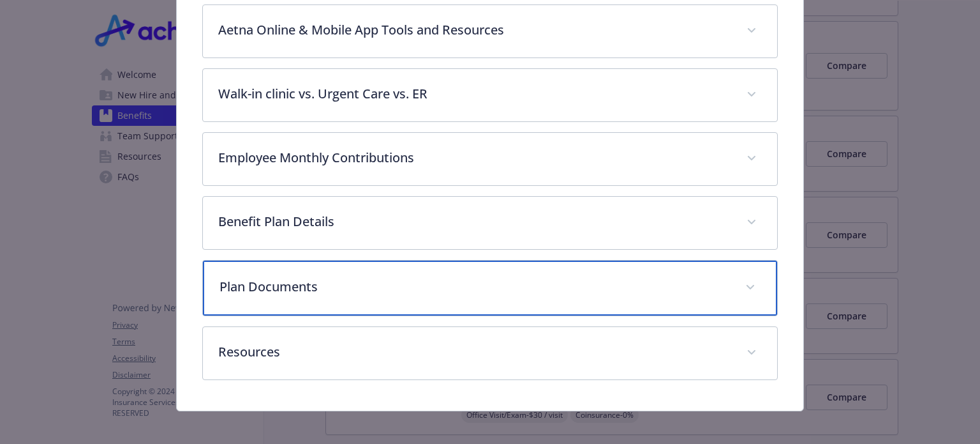 Image resolution: width=980 pixels, height=444 pixels. What do you see at coordinates (489, 223) in the screenshot?
I see `div: Benefit Plan Details` at bounding box center [489, 223].